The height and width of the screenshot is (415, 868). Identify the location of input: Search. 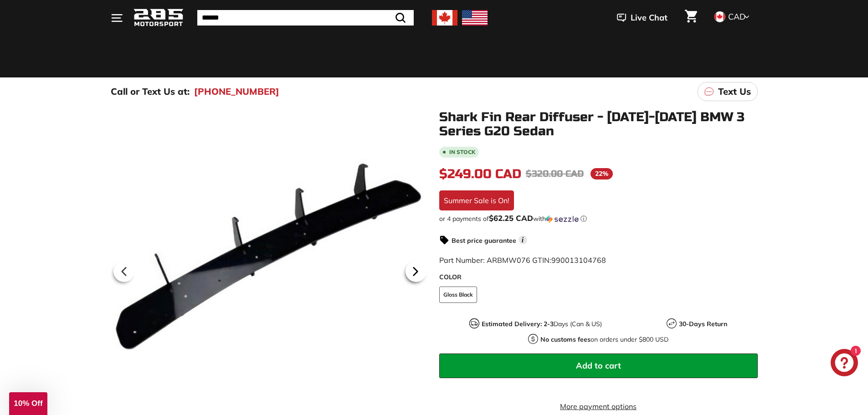
(305, 18).